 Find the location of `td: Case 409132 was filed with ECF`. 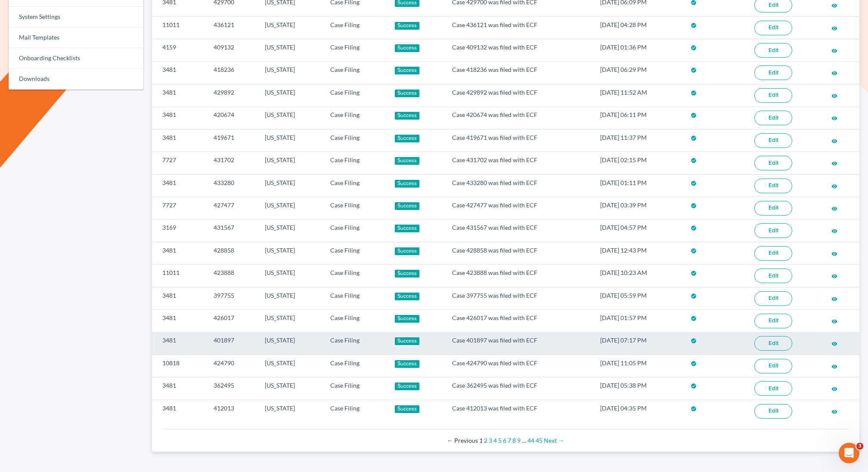

td: Case 409132 was filed with ECF is located at coordinates (519, 51).